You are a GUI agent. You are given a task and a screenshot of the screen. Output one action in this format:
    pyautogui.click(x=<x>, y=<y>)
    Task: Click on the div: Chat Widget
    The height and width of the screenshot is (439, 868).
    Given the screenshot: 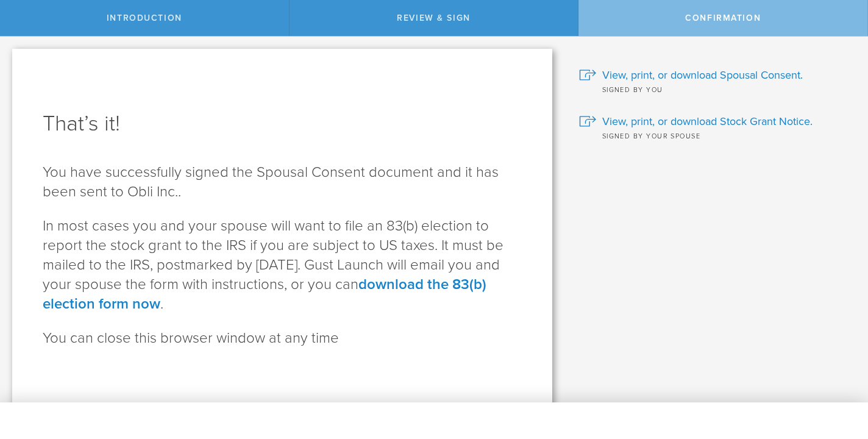 What is the action you would take?
    pyautogui.click(x=838, y=373)
    